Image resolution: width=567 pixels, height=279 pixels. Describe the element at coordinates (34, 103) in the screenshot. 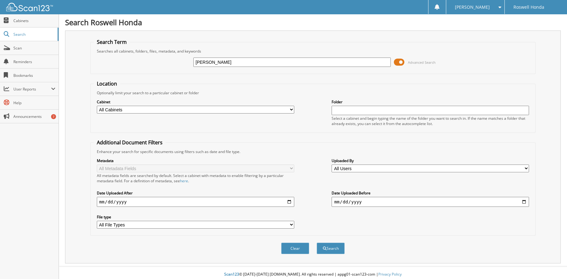

I see `span: Help` at that location.